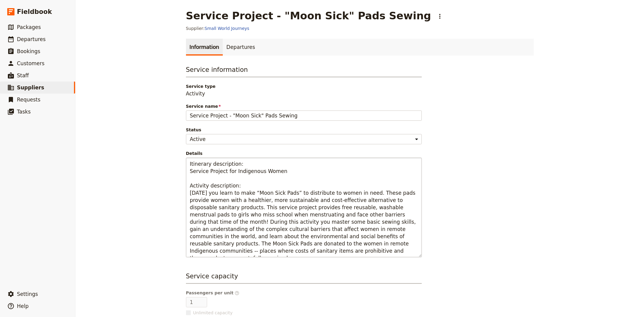 The width and height of the screenshot is (644, 317). Describe the element at coordinates (195, 28) in the screenshot. I see `span: Supplier:` at that location.